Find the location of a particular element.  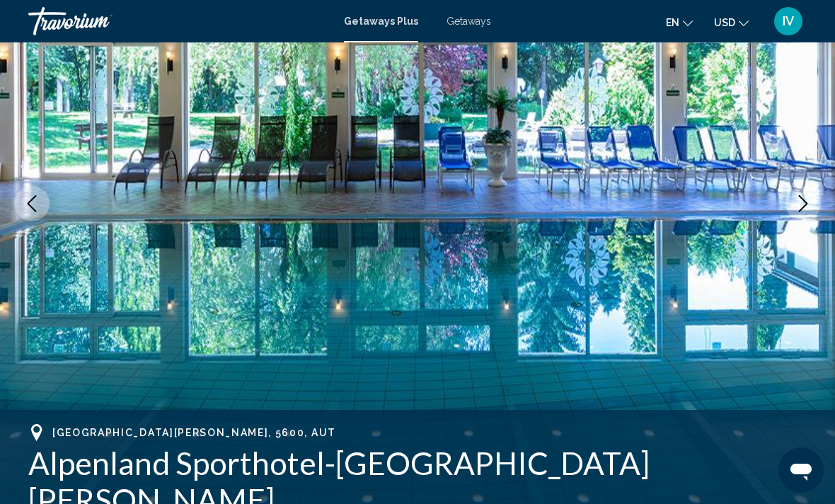

a: Travorium is located at coordinates (179, 22).